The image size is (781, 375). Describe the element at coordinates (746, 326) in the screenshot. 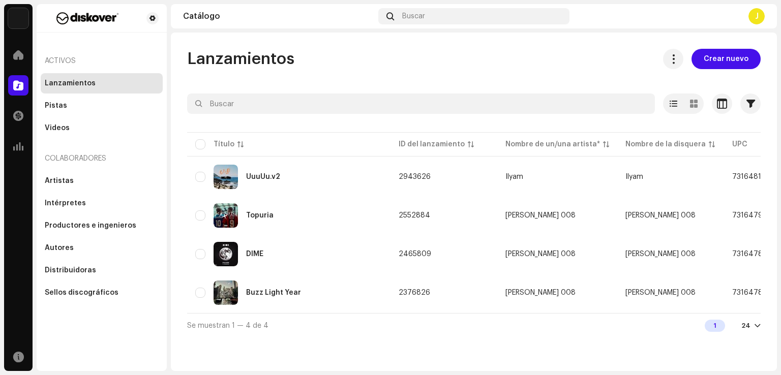

I see `div: 24` at that location.